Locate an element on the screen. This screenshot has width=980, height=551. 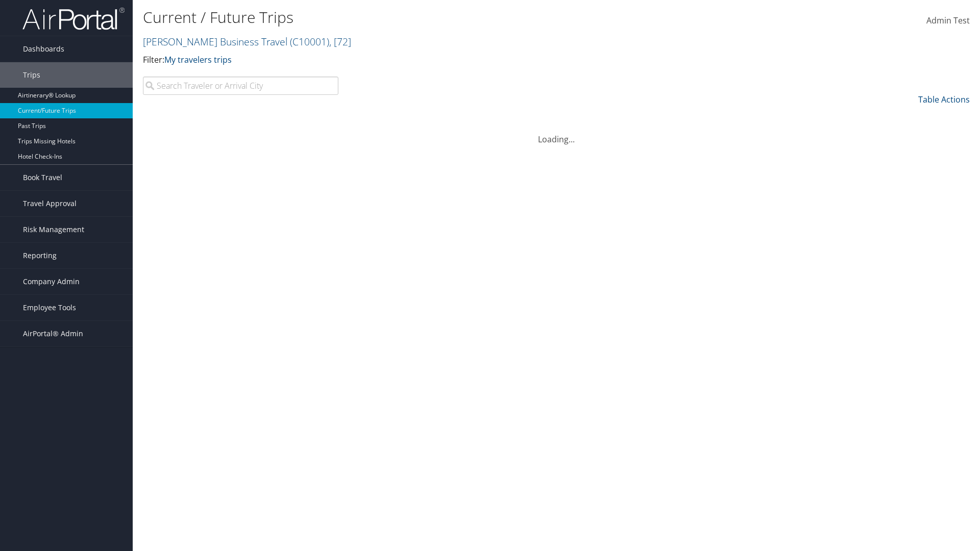
img: airportal-logo.png is located at coordinates (74, 19).